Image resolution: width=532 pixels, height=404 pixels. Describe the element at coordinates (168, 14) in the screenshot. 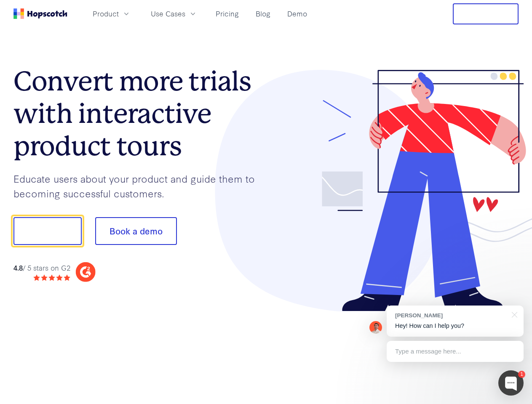

I see `span: Use Cases` at that location.